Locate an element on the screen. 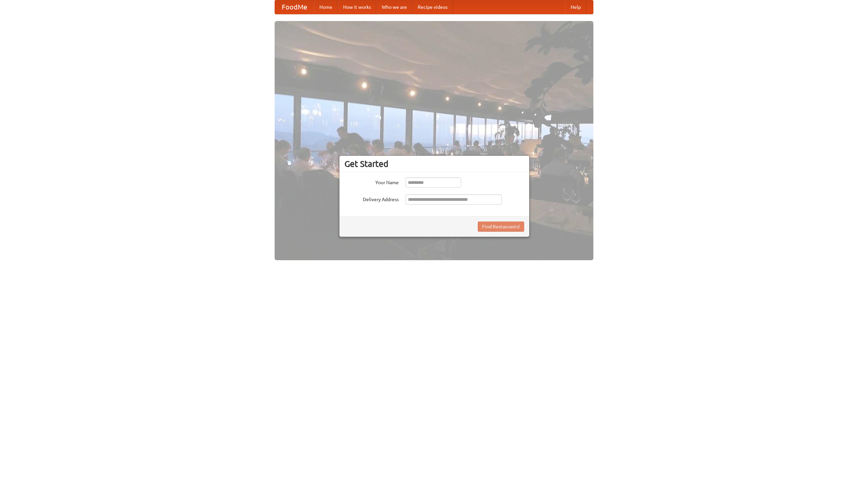  a: Recipe videos is located at coordinates (432, 7).